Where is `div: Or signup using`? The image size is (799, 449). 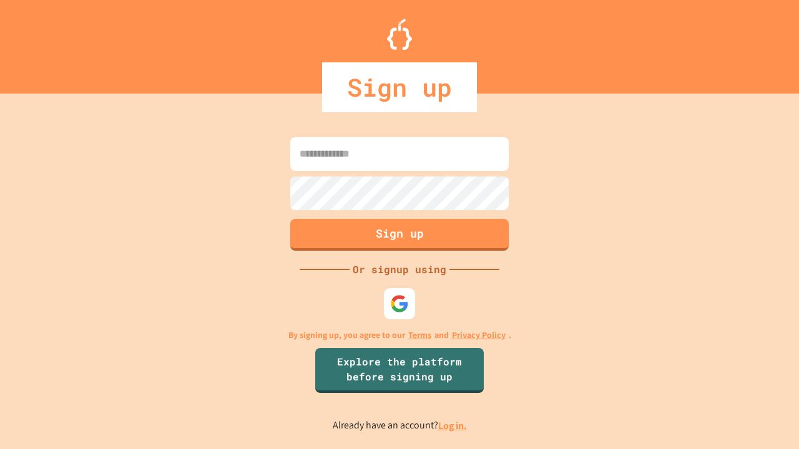 div: Or signup using is located at coordinates (399, 270).